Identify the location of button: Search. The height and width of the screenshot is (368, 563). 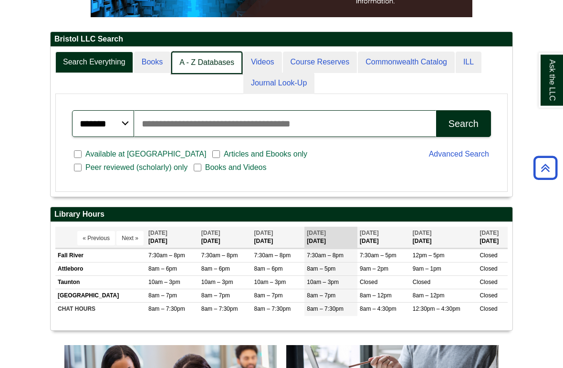
(463, 124).